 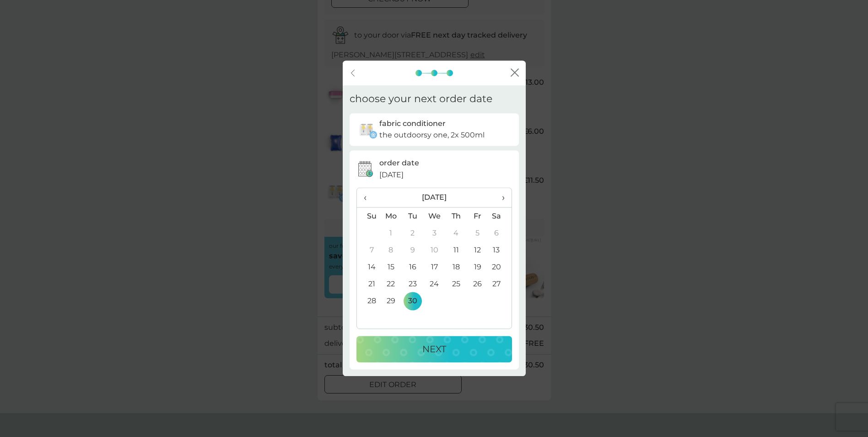 What do you see at coordinates (399, 163) in the screenshot?
I see `p: order date` at bounding box center [399, 163].